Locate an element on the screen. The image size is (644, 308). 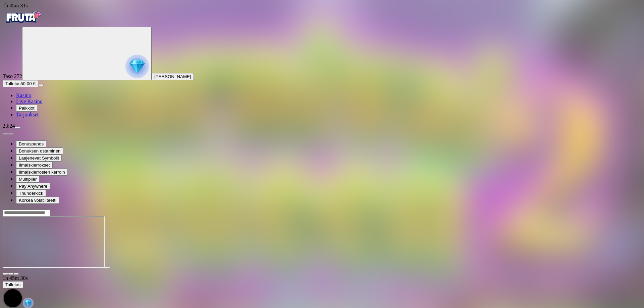
span: 23:24 is located at coordinates (9, 125).